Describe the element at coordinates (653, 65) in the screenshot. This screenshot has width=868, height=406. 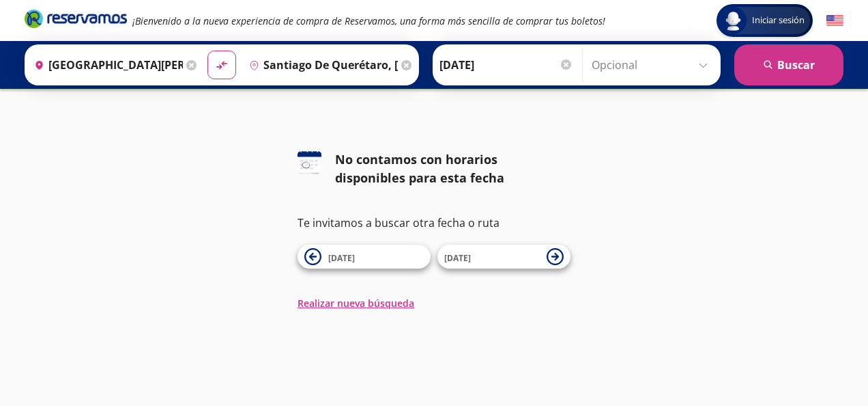
I see `input: Opcional` at that location.